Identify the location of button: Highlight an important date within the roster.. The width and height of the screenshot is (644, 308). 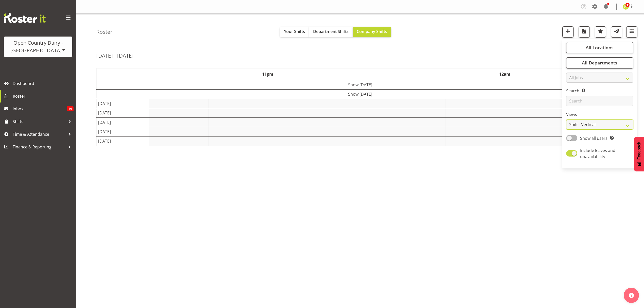
(601, 32).